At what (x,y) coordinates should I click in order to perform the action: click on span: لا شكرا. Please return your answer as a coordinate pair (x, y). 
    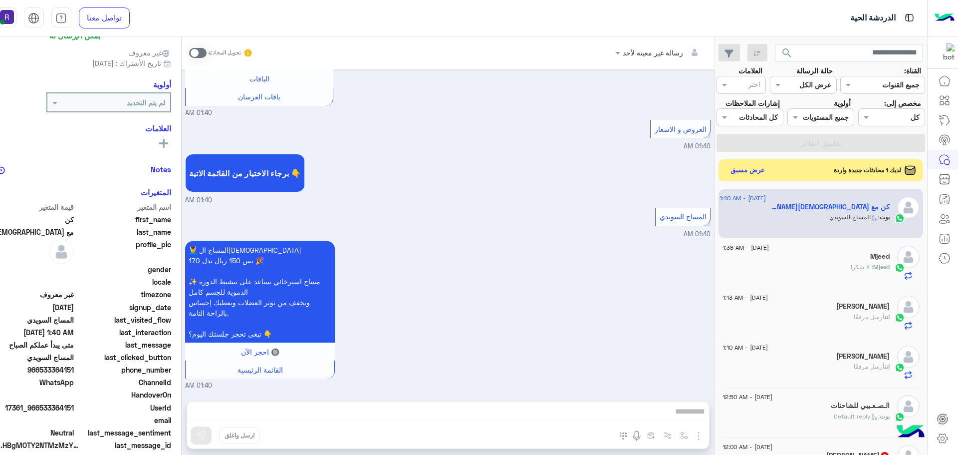
    Looking at the image, I should click on (862, 267).